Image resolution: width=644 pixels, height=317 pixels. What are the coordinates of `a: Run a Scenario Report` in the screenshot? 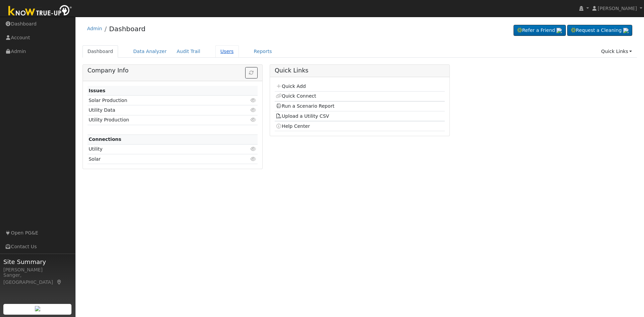 It's located at (305, 106).